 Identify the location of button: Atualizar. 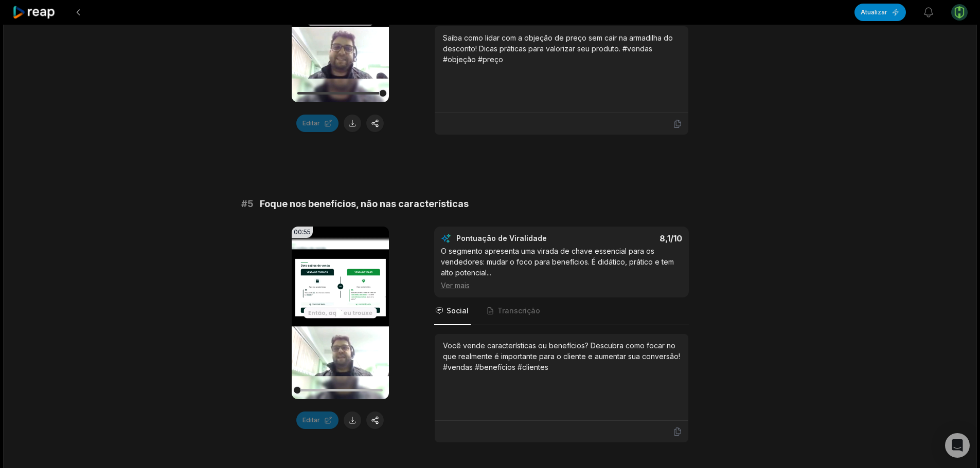
(880, 13).